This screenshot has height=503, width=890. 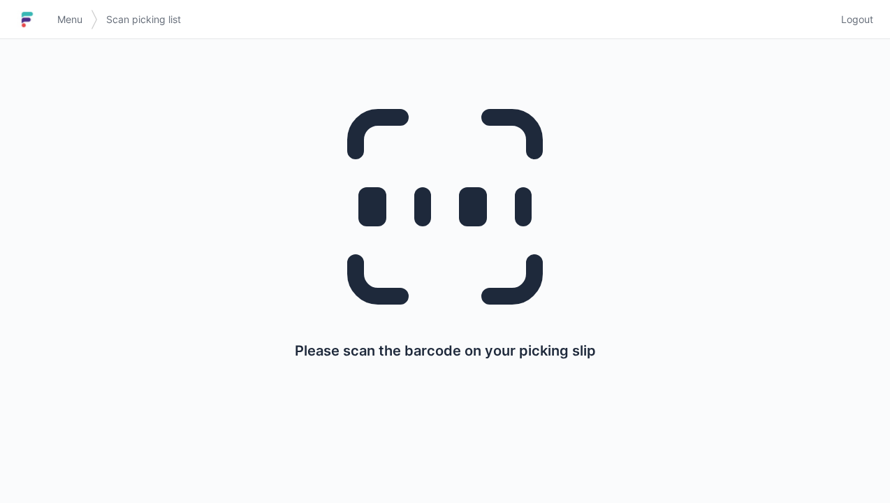 I want to click on a: Logout, so click(x=853, y=20).